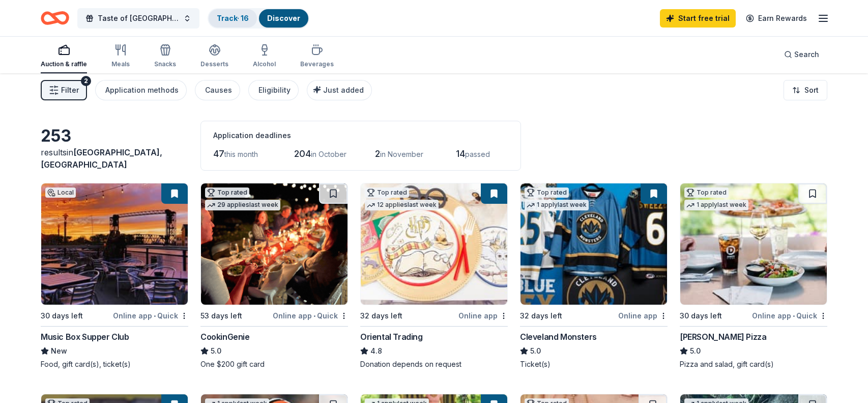 The width and height of the screenshot is (868, 403). I want to click on span: New, so click(59, 351).